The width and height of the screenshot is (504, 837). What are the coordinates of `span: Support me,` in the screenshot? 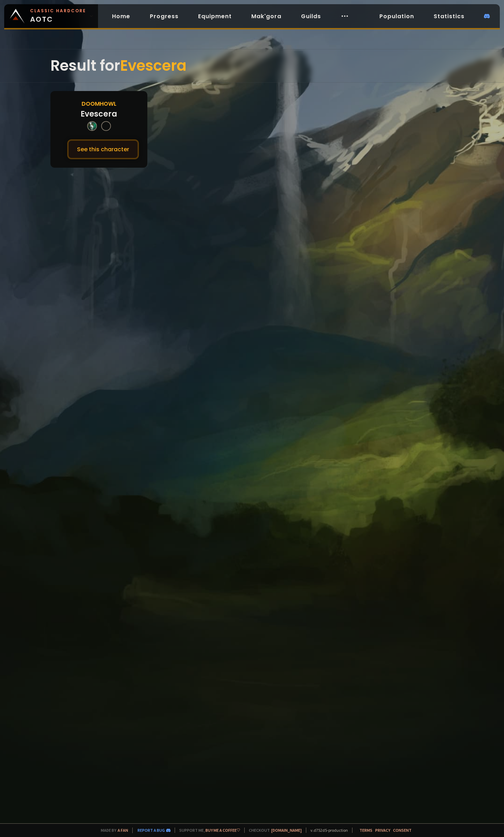 It's located at (207, 830).